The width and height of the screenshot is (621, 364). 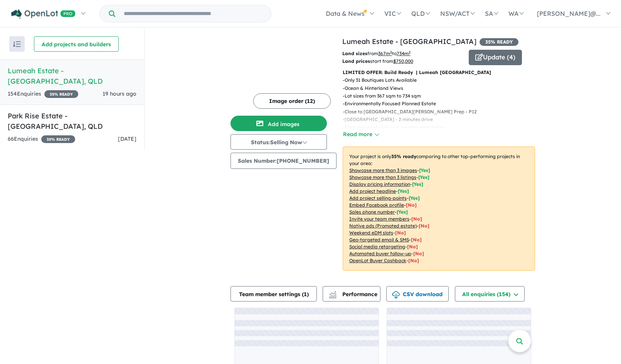 I want to click on p: - Ocean & Hinterland Views, so click(x=413, y=88).